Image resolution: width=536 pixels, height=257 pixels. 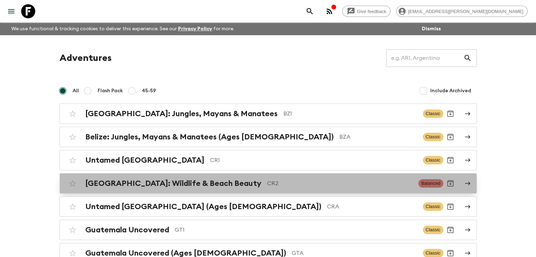 I want to click on p: We use functional & tracking cookies to deliver this experience. See our for more., so click(x=123, y=29).